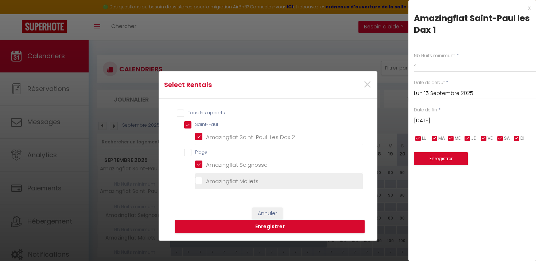 Image resolution: width=536 pixels, height=261 pixels. Describe the element at coordinates (435, 56) in the screenshot. I see `label: Nb Nuits minimum` at that location.